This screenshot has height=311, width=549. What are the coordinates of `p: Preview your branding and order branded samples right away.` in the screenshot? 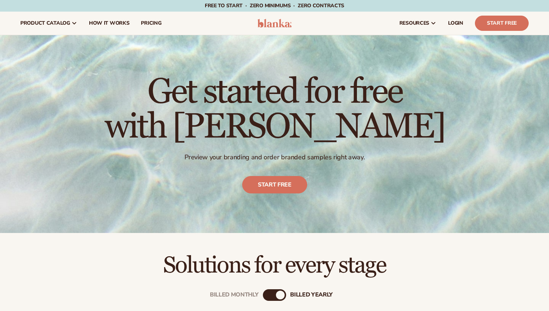 It's located at (274, 157).